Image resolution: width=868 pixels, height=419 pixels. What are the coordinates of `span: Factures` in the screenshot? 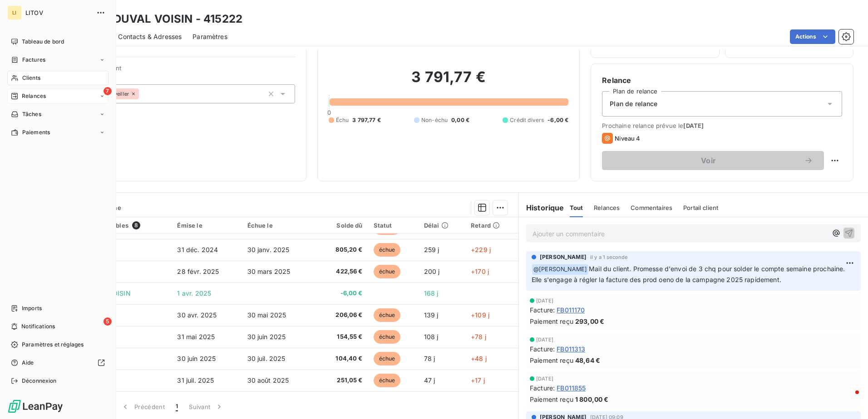 It's located at (34, 60).